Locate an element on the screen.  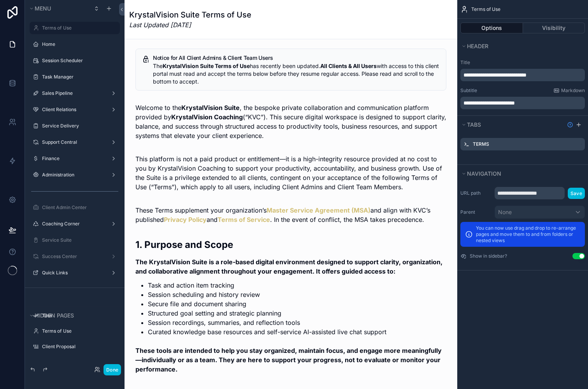
a: Administration is located at coordinates (73, 175).